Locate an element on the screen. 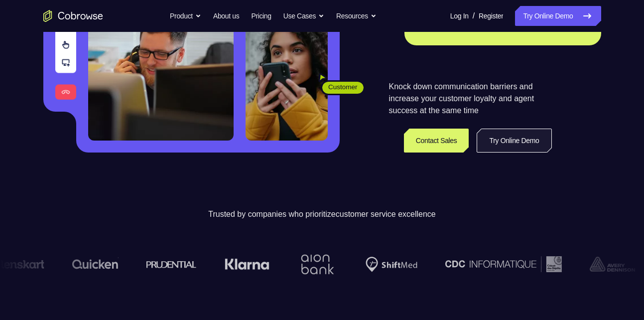  span: customer service excellence is located at coordinates (385, 214).